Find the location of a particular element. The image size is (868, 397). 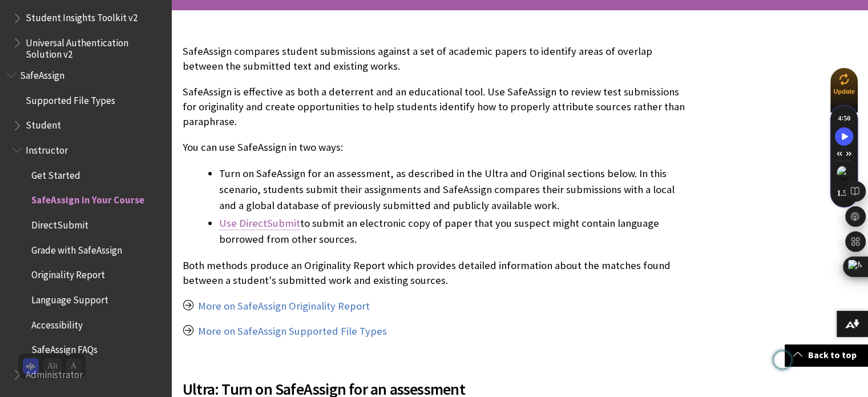

span: Instructor is located at coordinates (47, 148).